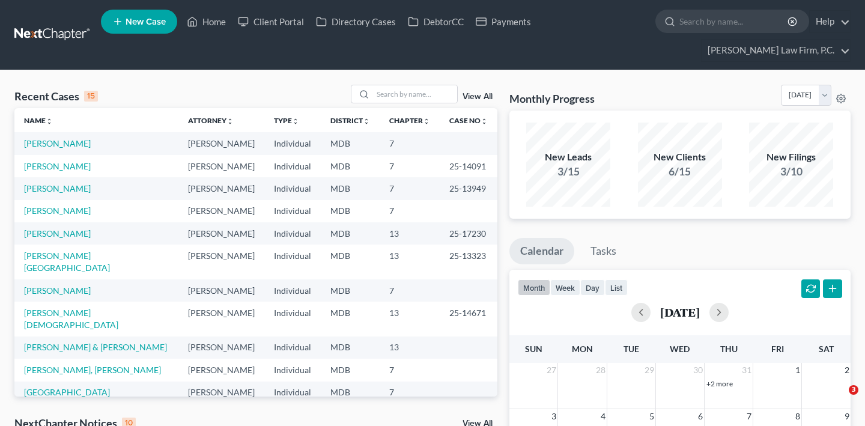  What do you see at coordinates (271, 22) in the screenshot?
I see `a: Client Portal` at bounding box center [271, 22].